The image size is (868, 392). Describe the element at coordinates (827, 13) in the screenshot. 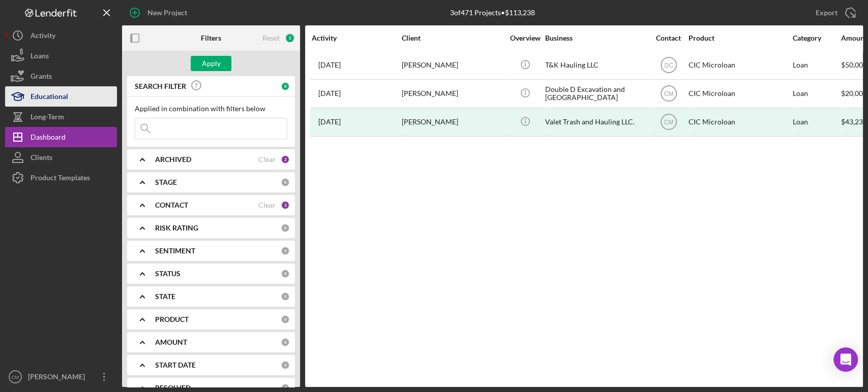

I see `div: Export` at that location.